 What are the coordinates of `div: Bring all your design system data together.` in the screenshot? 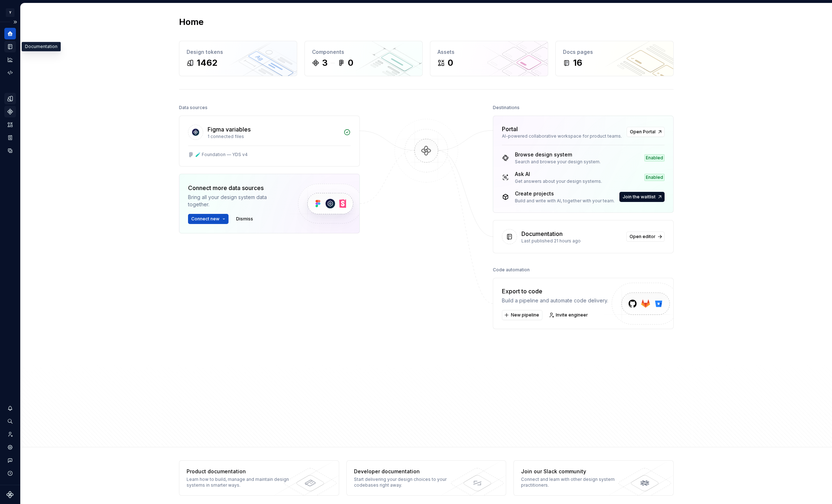 It's located at (237, 201).